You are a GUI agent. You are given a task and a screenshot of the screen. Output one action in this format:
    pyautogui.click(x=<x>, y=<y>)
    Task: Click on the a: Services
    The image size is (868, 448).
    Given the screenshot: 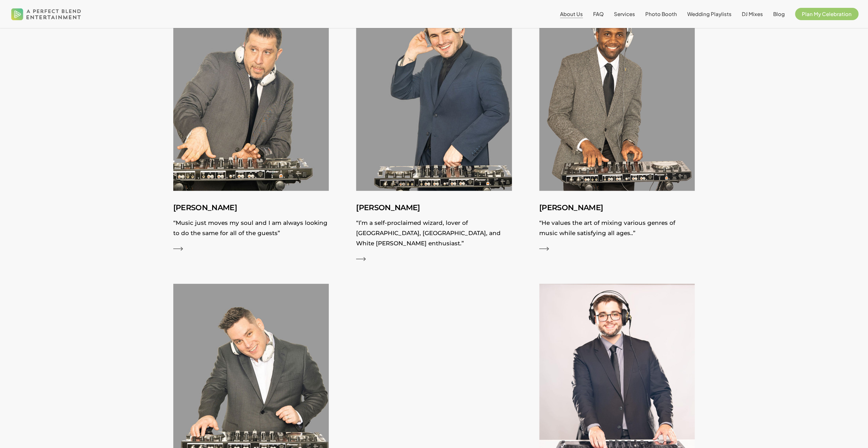 What is the action you would take?
    pyautogui.click(x=624, y=14)
    